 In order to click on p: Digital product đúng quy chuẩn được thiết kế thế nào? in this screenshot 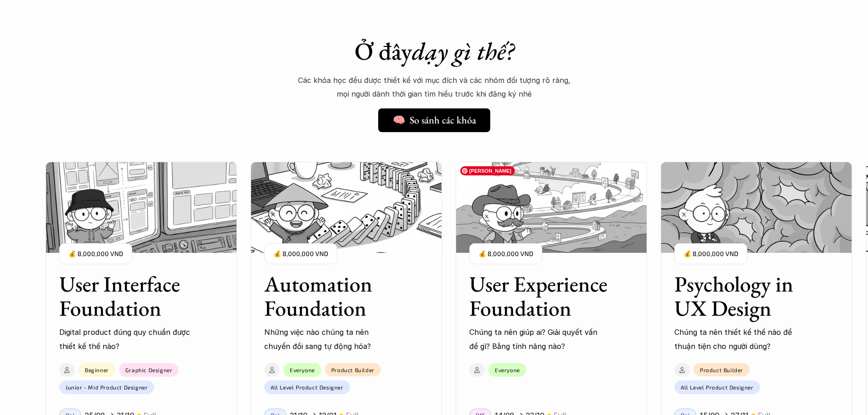, I will do `click(125, 340)`.